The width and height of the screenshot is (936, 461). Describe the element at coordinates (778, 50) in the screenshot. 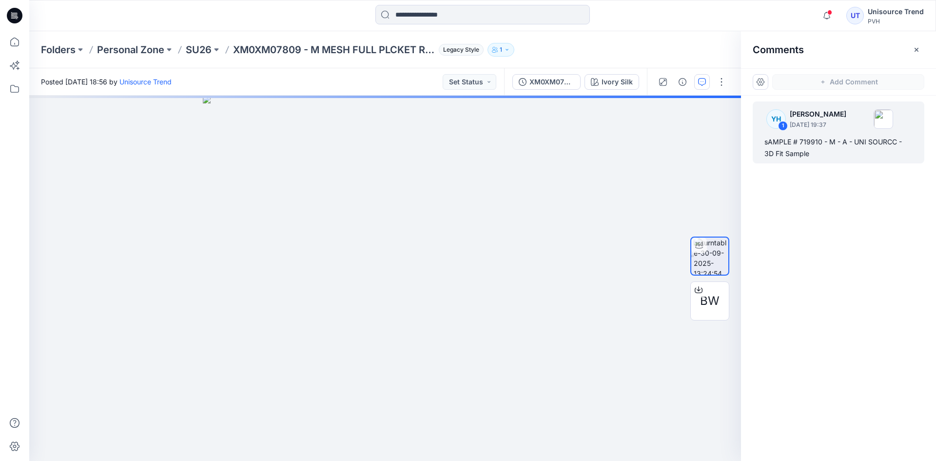

I see `h2: Comments` at that location.